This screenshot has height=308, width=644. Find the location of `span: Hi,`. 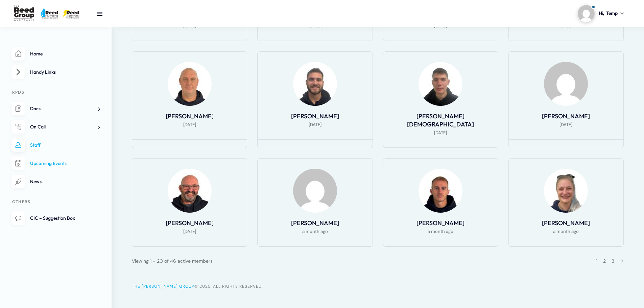

span: Hi, is located at coordinates (601, 13).